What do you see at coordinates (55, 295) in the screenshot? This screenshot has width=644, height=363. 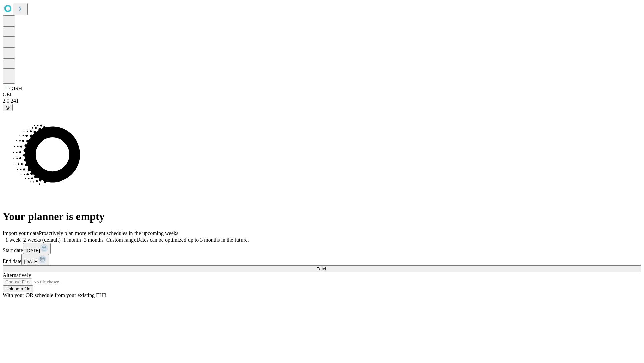 I see `span: With your OR schedule from your existing EHR` at bounding box center [55, 295].